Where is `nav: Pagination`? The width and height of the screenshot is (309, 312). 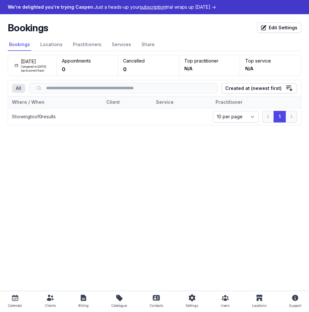 nav: Pagination is located at coordinates (280, 117).